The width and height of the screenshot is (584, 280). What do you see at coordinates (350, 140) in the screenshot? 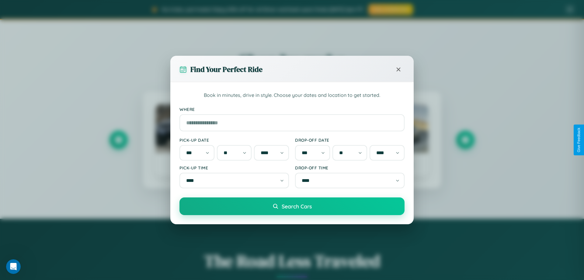
I see `label: Drop-off Date` at bounding box center [350, 140].